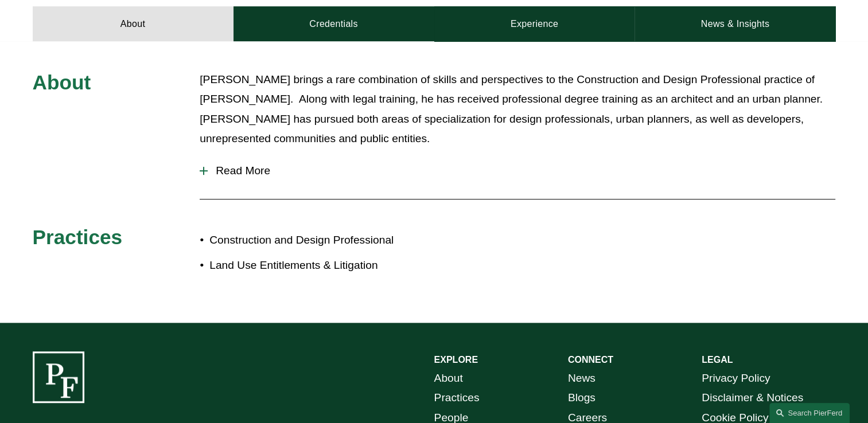 The width and height of the screenshot is (868, 423). I want to click on strong: EXPLORE, so click(456, 359).